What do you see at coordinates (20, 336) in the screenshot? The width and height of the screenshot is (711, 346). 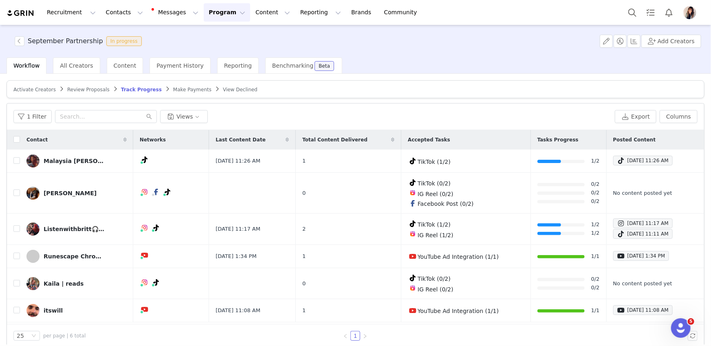 I see `div: 25` at bounding box center [20, 336].